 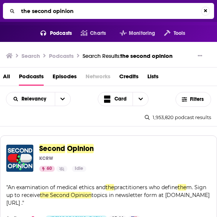 What do you see at coordinates (146, 56) in the screenshot?
I see `span: the second opinion` at bounding box center [146, 56].